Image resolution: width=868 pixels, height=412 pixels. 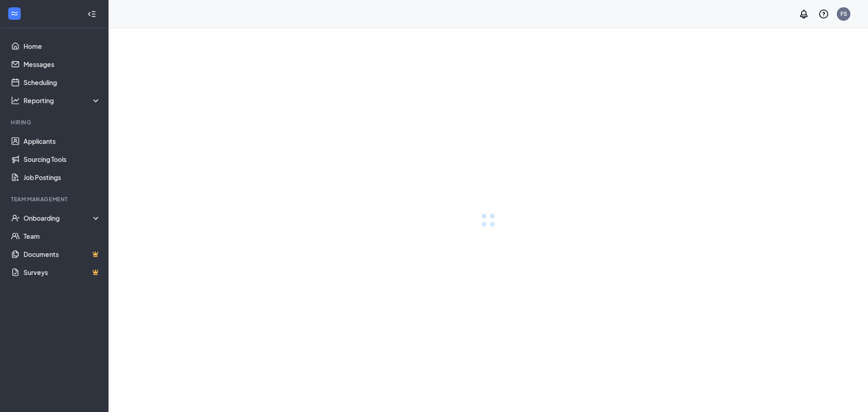 What do you see at coordinates (15, 13) in the screenshot?
I see `svg: WorkstreamLogo` at bounding box center [15, 13].